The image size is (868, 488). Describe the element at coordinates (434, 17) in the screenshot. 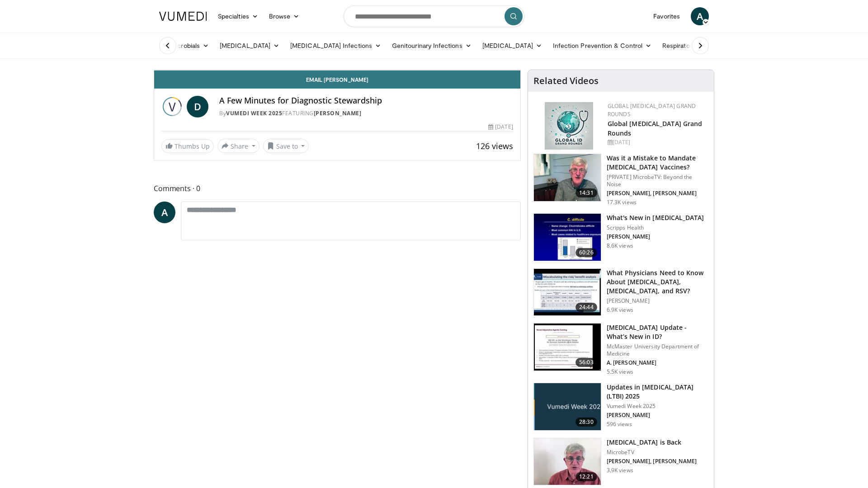

I see `input: Search topics, interventions` at that location.